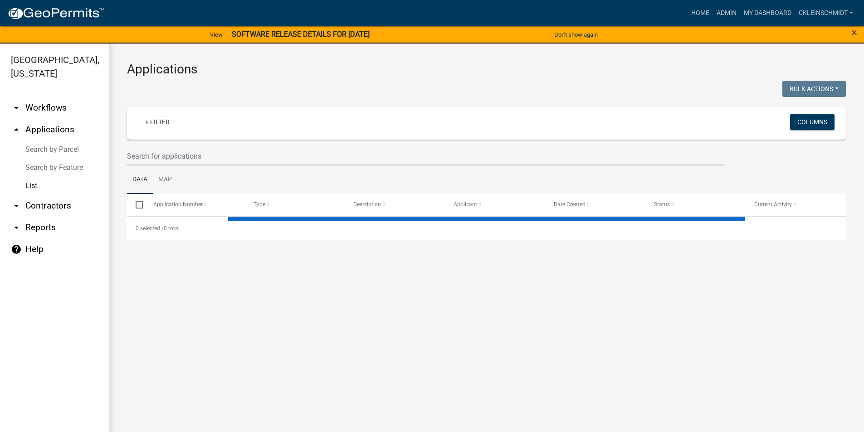 The image size is (864, 432). What do you see at coordinates (16, 130) in the screenshot?
I see `i: arrow_drop_up` at bounding box center [16, 130].